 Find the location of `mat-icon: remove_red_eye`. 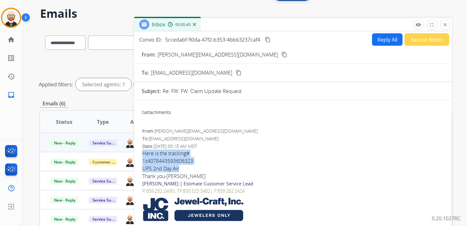

mat-icon: remove_red_eye is located at coordinates (418, 25).